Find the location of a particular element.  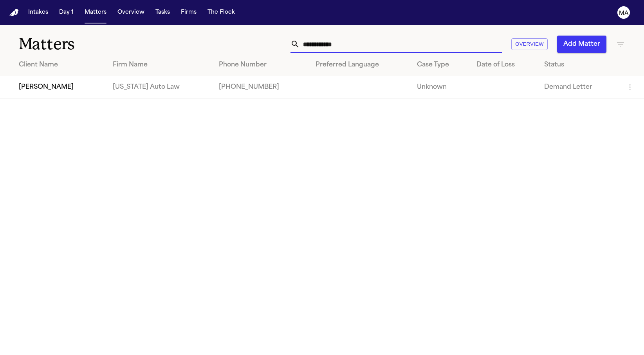

button: Intakes is located at coordinates (38, 12).